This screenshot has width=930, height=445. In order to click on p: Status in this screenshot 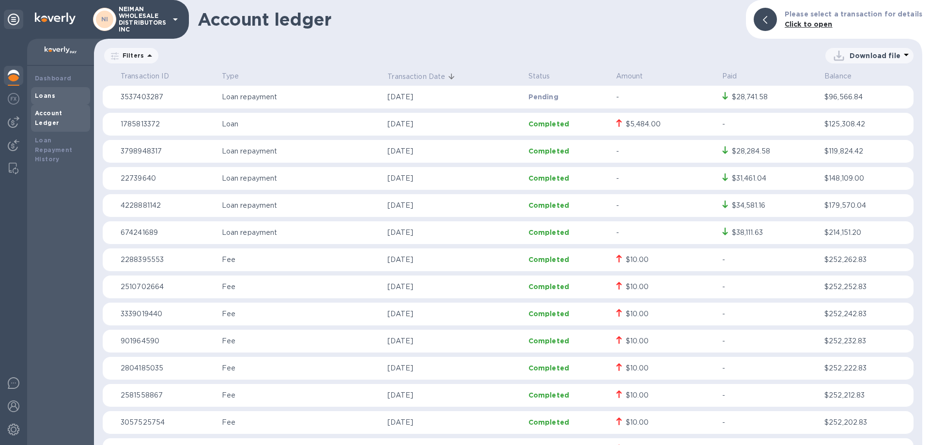, I will do `click(568, 76)`.